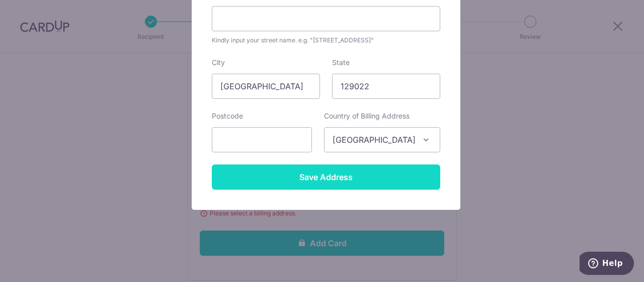 This screenshot has height=282, width=644. Describe the element at coordinates (382, 140) in the screenshot. I see `span: Singapore` at that location.